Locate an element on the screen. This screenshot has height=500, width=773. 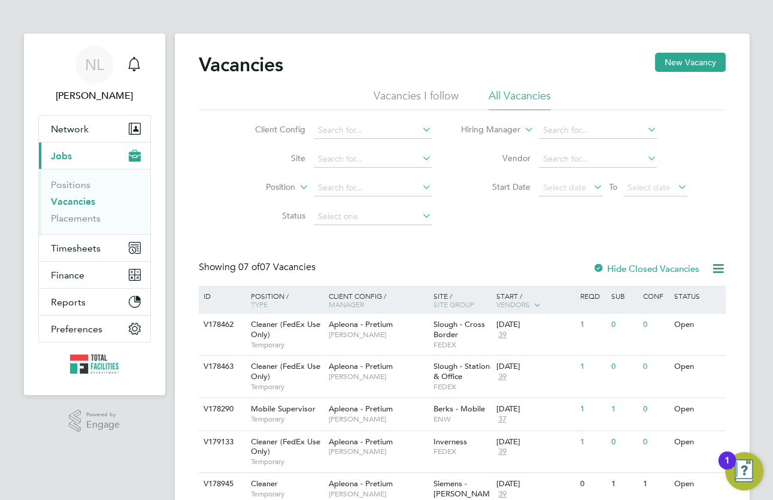
label: Position is located at coordinates (261, 188).